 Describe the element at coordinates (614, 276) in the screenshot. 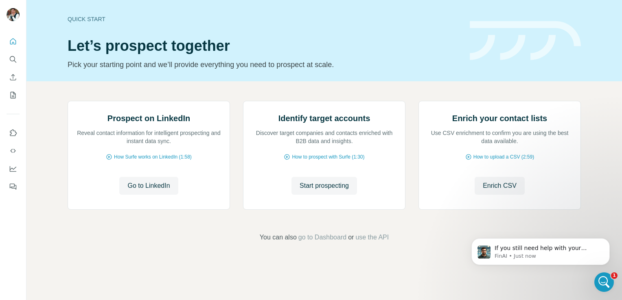

I see `span: 1` at that location.